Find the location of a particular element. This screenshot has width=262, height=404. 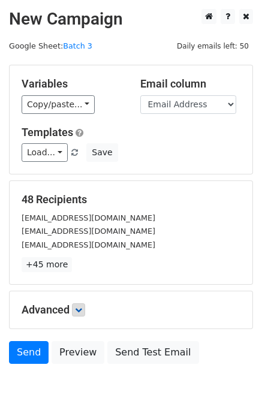

div: Chat Widget is located at coordinates (232, 376).